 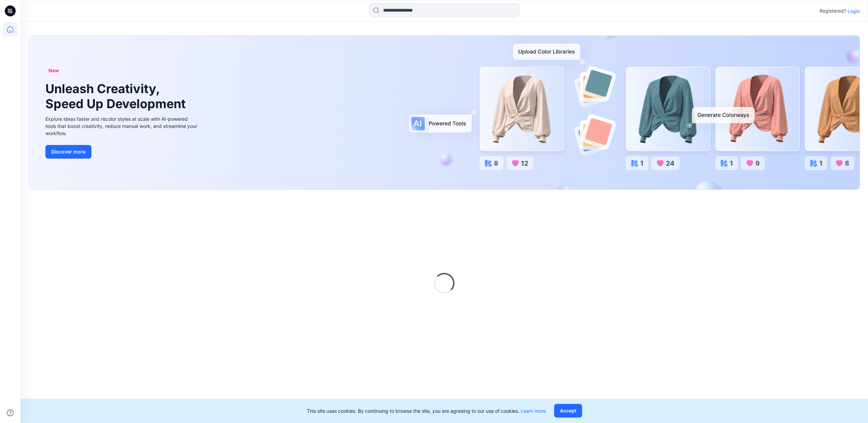 What do you see at coordinates (122, 126) in the screenshot?
I see `div: Explore ideas faster and recolor styles at scale with AI-powered tools that boost creativity, red...` at bounding box center [122, 126].